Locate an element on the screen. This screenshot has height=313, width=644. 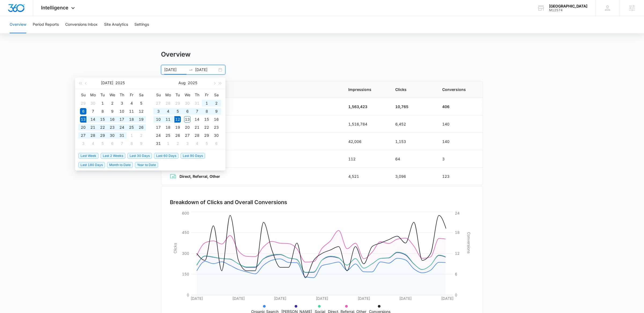
div: account id is located at coordinates (568, 10).